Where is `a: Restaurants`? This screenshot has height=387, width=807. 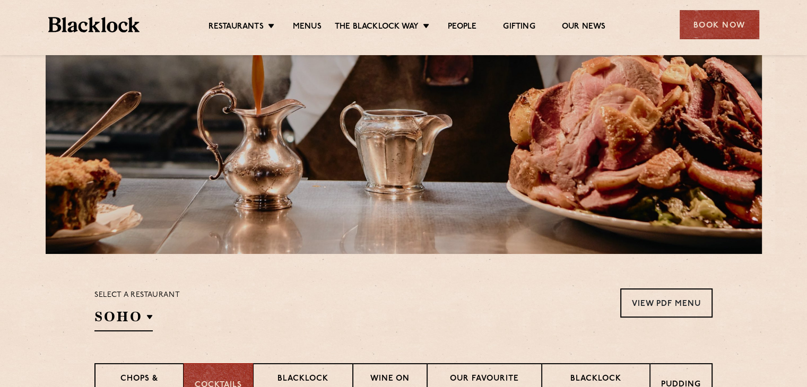 a: Restaurants is located at coordinates (236, 28).